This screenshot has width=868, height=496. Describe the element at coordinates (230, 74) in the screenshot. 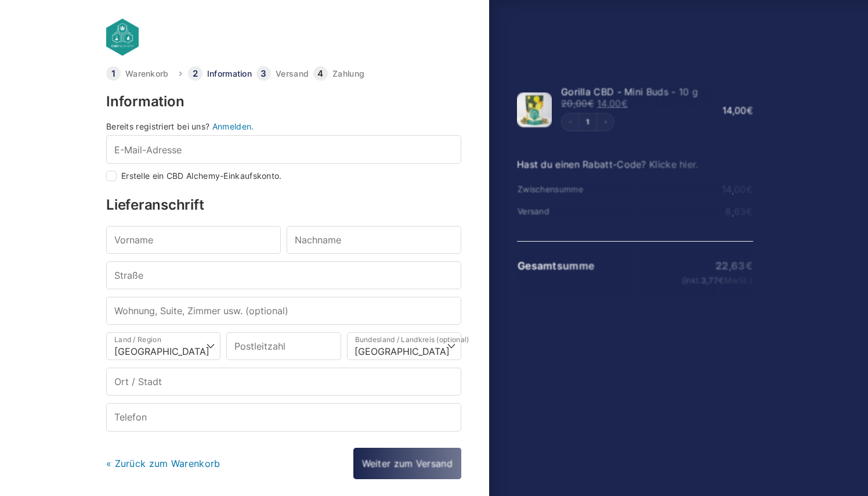

I see `a: Information` at that location.